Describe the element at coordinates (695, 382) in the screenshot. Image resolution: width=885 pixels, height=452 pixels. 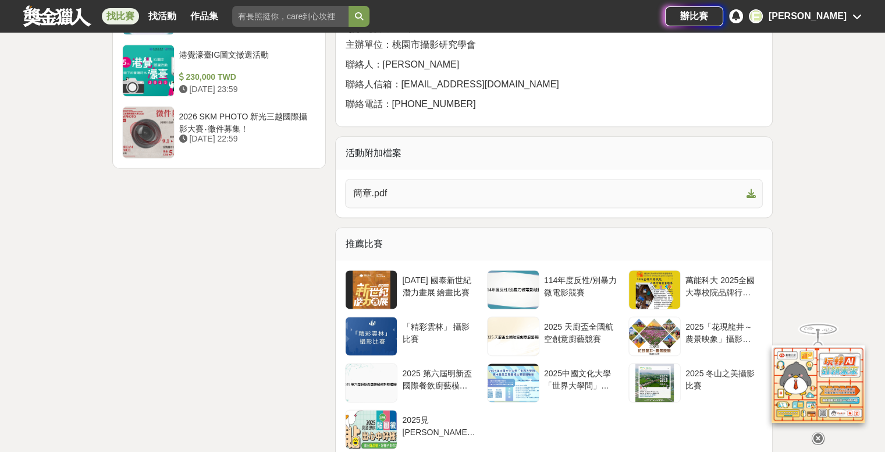
I see `a: 2025 冬山之美攝影比賽` at that location.